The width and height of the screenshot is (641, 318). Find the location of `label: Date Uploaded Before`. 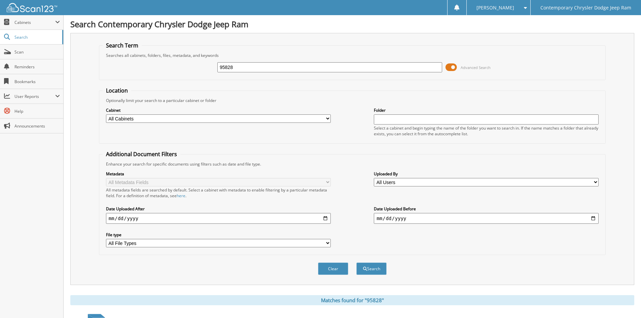

label: Date Uploaded Before is located at coordinates (486, 209).